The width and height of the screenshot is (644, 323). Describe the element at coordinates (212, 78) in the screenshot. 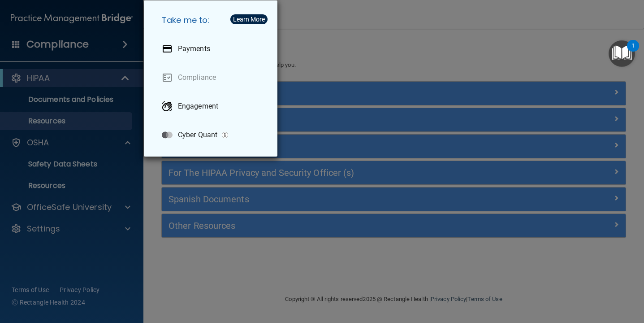

I see `a: Compliance` at that location.